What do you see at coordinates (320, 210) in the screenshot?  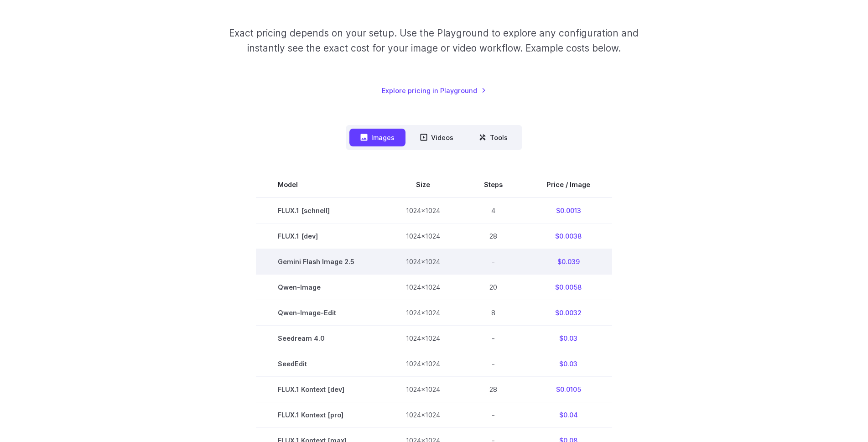 I see `td: FLUX.1 [schnell]` at bounding box center [320, 210].